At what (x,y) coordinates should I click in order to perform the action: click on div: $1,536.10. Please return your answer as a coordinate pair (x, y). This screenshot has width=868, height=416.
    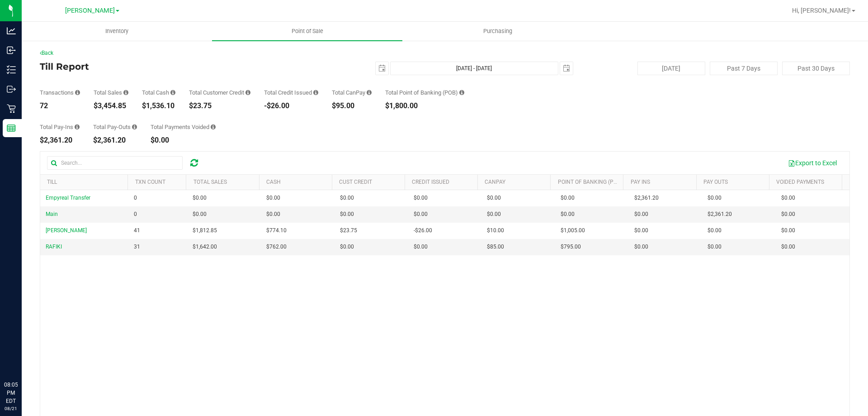
    Looking at the image, I should click on (159, 106).